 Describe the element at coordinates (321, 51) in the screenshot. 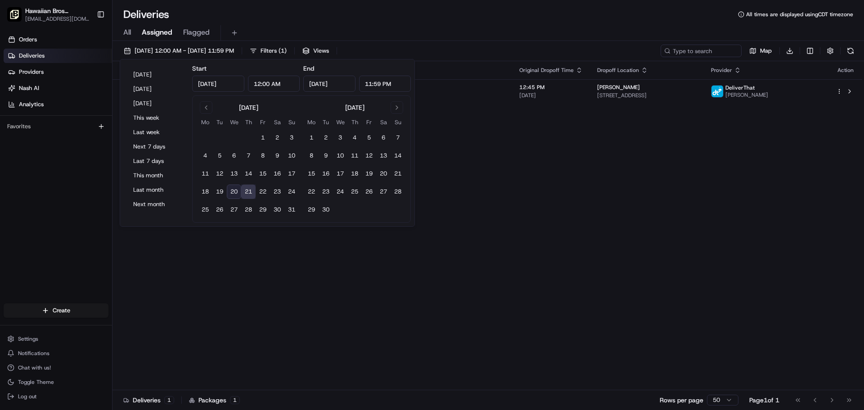

I see `span: Views` at that location.